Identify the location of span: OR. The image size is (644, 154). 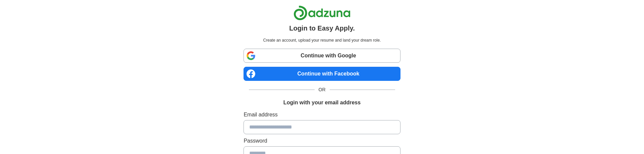
(322, 90).